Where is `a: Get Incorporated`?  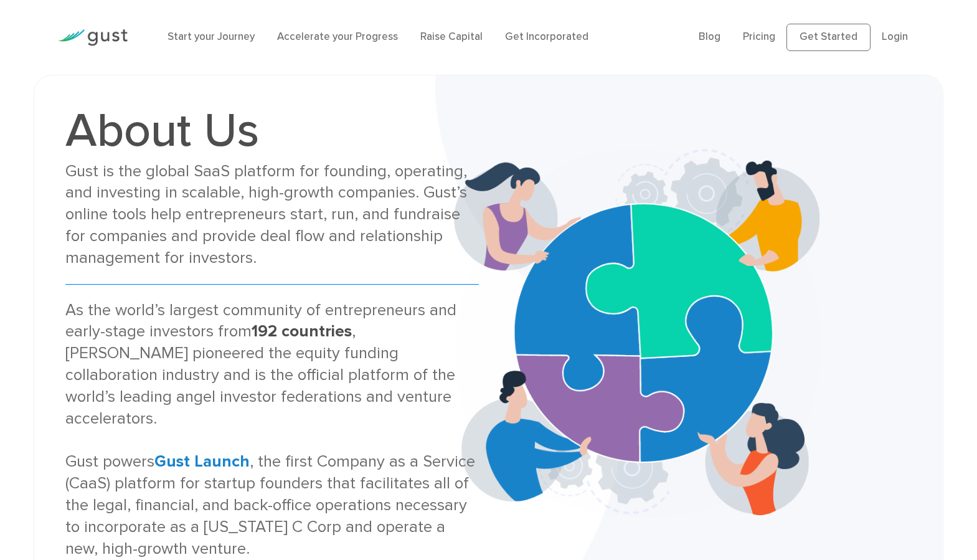 a: Get Incorporated is located at coordinates (547, 36).